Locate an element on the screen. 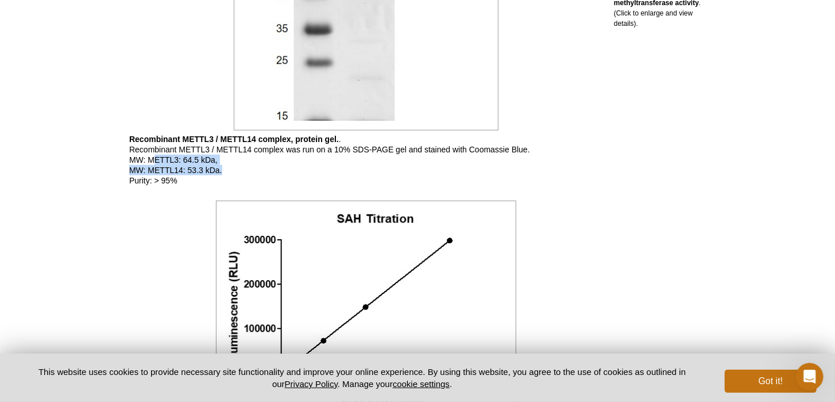 This screenshot has height=402, width=835. b: Recombinant METTL3 / METTL14 complex, protein gel. is located at coordinates (234, 139).